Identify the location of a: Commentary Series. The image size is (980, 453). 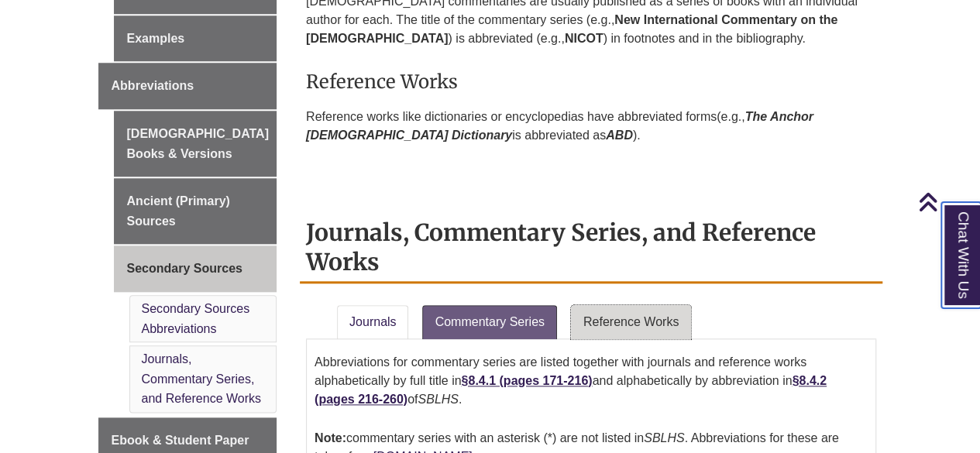
(489, 322).